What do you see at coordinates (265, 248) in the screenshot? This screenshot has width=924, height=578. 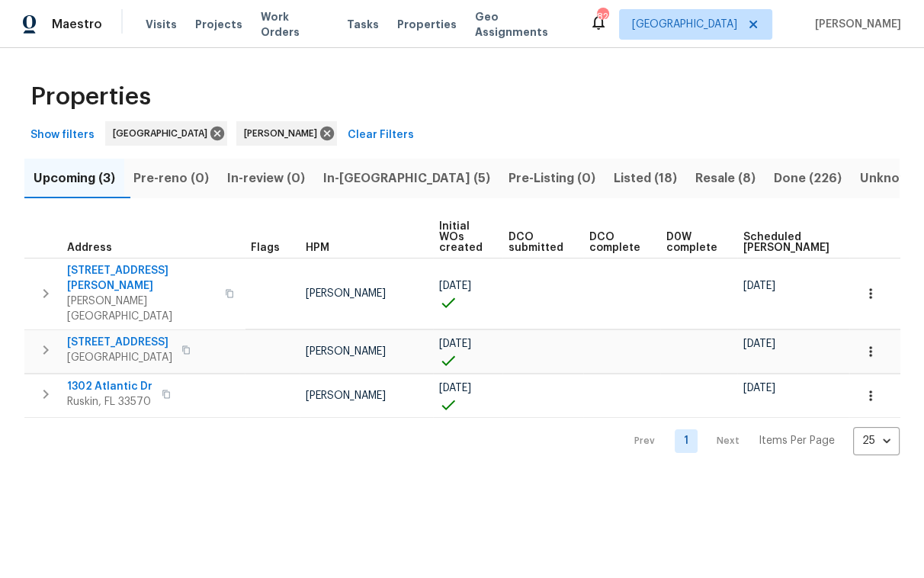 I see `span: Flags` at bounding box center [265, 248].